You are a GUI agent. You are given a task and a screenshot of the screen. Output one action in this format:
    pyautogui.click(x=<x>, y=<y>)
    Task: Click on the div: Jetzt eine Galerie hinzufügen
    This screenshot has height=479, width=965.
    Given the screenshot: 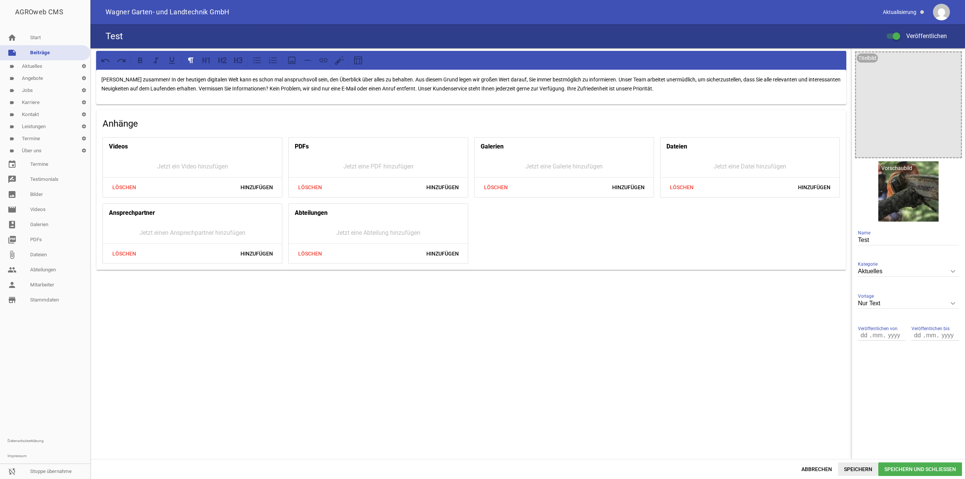 What is the action you would take?
    pyautogui.click(x=564, y=166)
    